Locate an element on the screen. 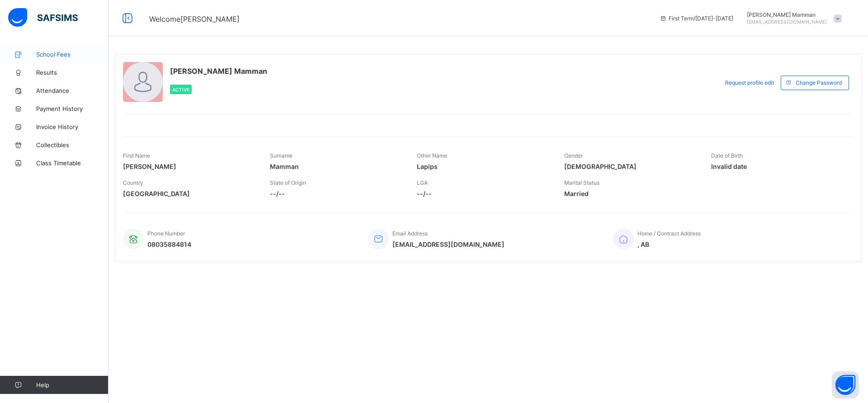  span: Collectibles is located at coordinates (72, 145).